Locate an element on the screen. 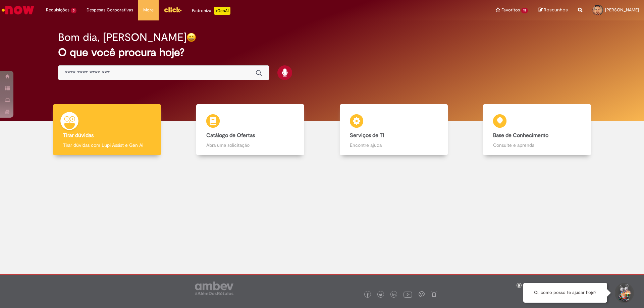 The height and width of the screenshot is (308, 644). img: logo_footer_youtube.png is located at coordinates (408, 295).